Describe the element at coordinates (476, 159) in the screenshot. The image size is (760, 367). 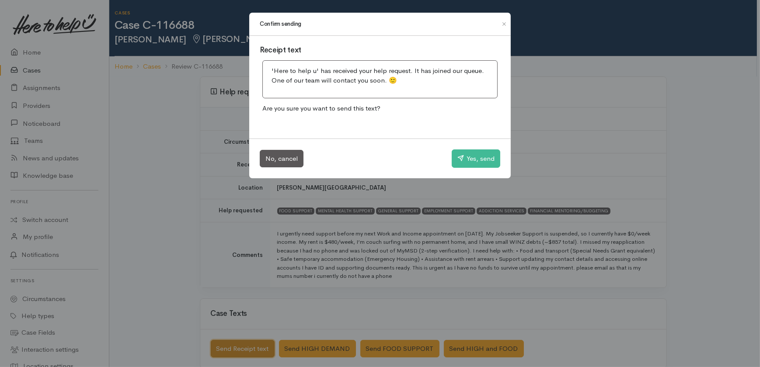
I see `button: Yes, send` at that location.